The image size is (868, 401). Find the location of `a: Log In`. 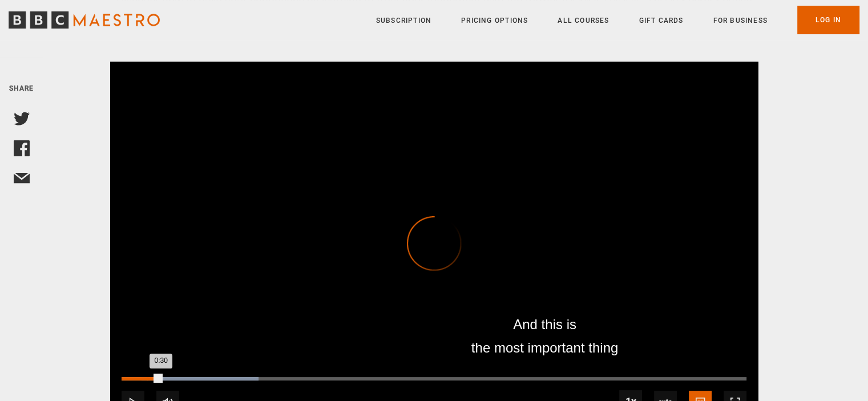

a: Log In is located at coordinates (828, 20).